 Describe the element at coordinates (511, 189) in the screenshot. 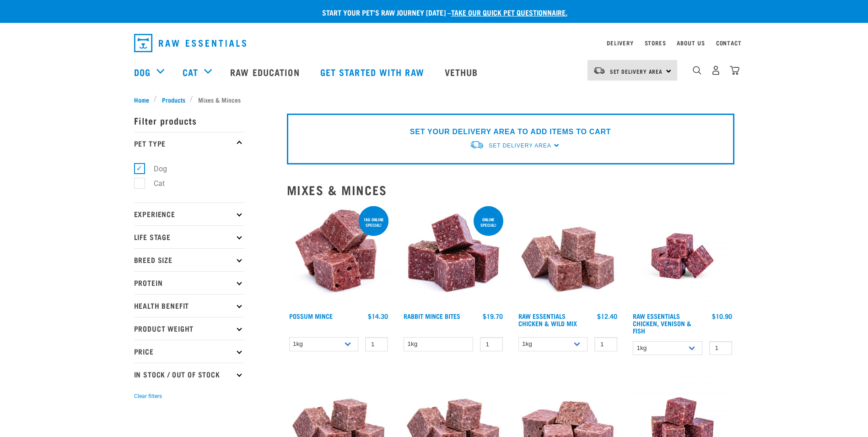

I see `h2: Mixes & Minces` at that location.